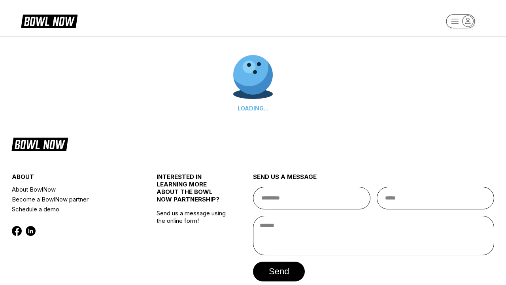 The width and height of the screenshot is (506, 285). Describe the element at coordinates (72, 189) in the screenshot. I see `a: About BowlNow` at that location.